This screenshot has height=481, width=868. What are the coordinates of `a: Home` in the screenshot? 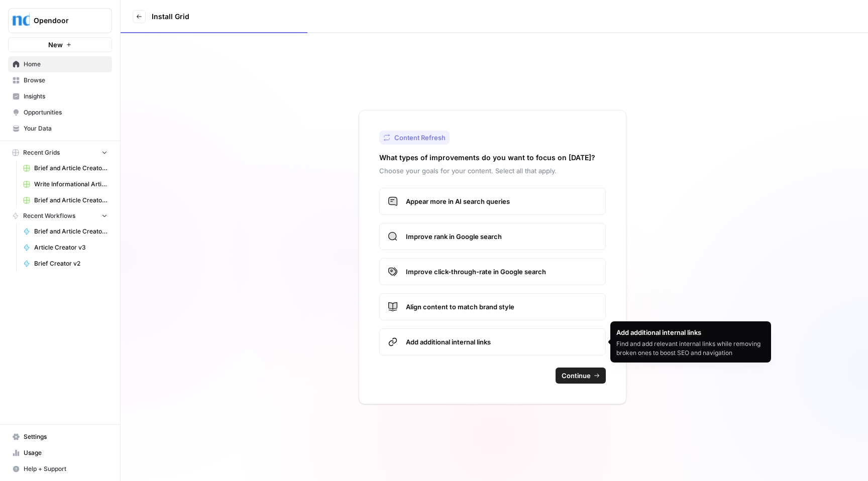 It's located at (60, 64).